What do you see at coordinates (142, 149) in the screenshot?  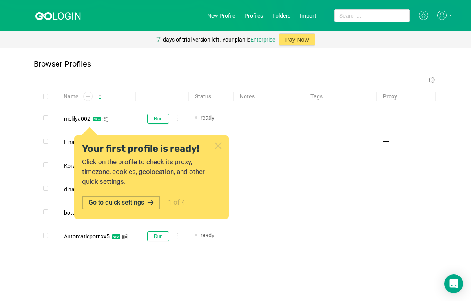 I see `div: Your first profile is ready!` at bounding box center [142, 149].